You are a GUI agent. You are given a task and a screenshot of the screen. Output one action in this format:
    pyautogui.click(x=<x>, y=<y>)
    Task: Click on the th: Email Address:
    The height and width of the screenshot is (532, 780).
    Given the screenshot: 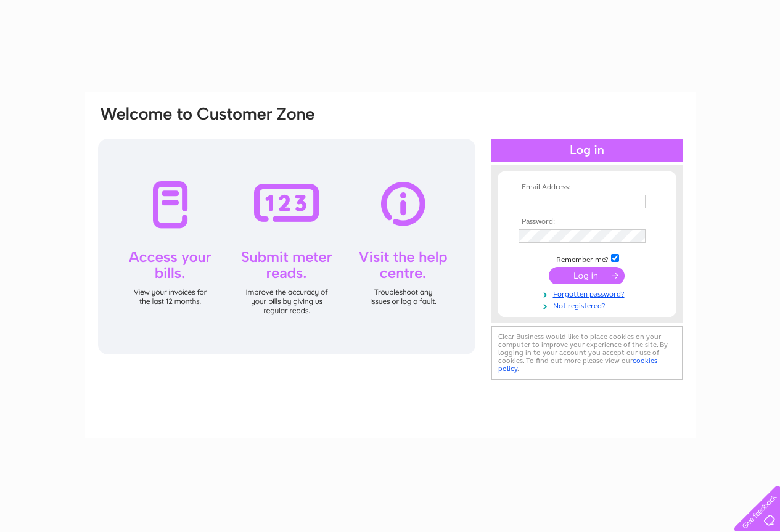 What is the action you would take?
    pyautogui.click(x=587, y=188)
    